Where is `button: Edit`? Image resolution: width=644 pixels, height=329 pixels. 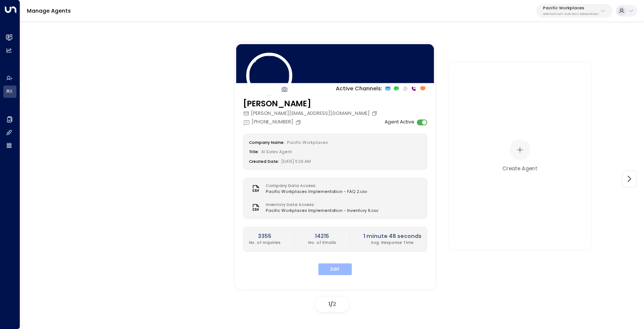
button: Edit is located at coordinates (335, 270).